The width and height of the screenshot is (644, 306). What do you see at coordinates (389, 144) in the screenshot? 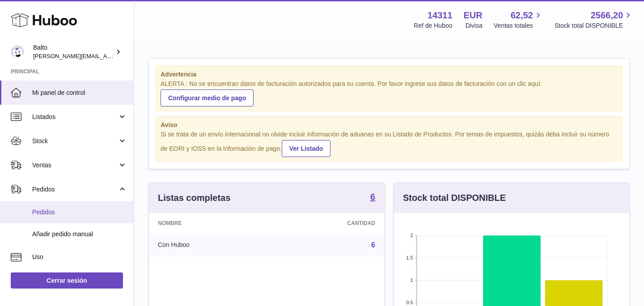
I see `div: Si se trata de un envío internacional no olvide incluir información de aduanas en su Listado de P...` at bounding box center [389, 144].